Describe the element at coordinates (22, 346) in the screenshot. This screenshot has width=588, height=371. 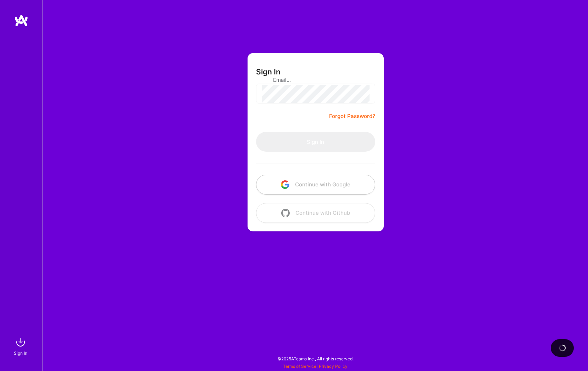
I see `a: sign inSign In` at that location.